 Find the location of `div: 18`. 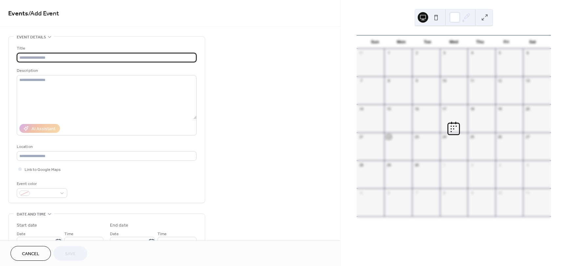

div: 18 is located at coordinates (472, 109).